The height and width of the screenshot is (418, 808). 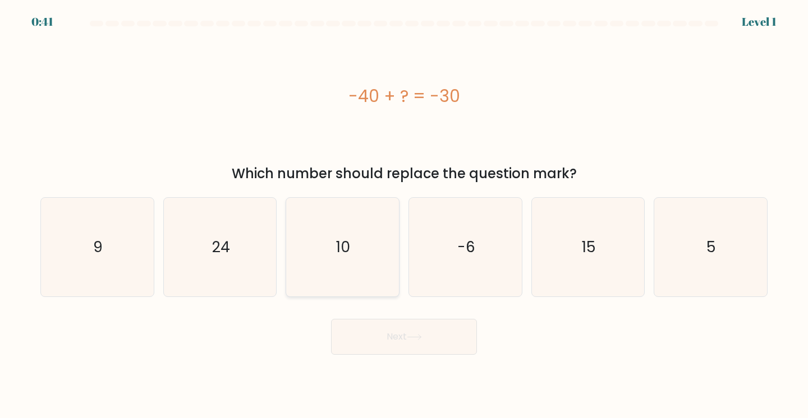 What do you see at coordinates (466, 247) in the screenshot?
I see `text: -6` at bounding box center [466, 247].